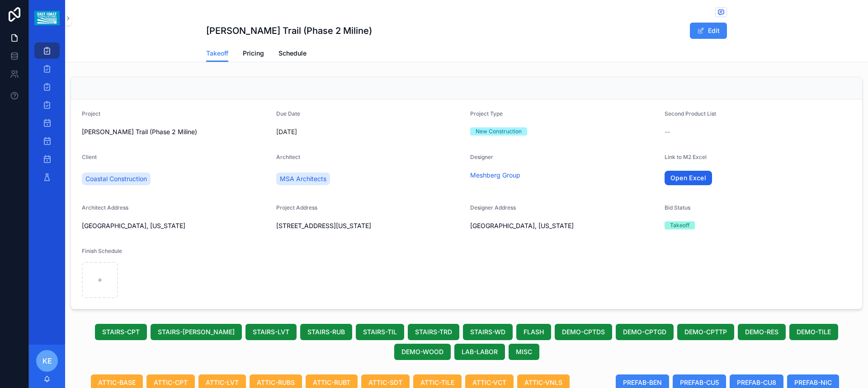  What do you see at coordinates (706, 332) in the screenshot?
I see `button: DEMO-CPTTP` at bounding box center [706, 332].